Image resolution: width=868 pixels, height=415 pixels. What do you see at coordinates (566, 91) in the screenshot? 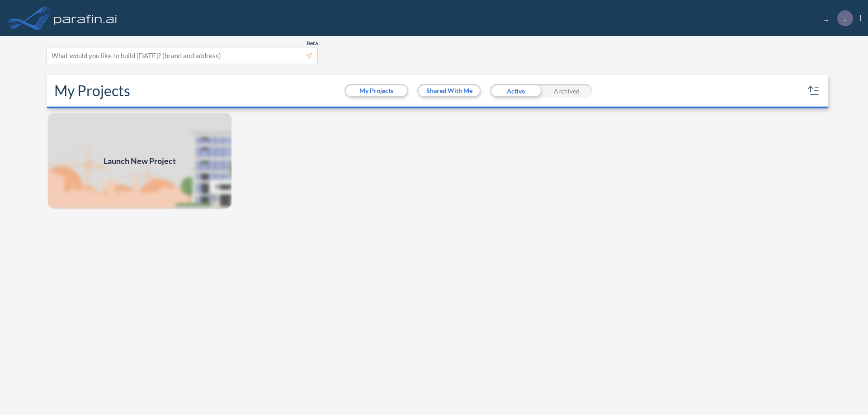
I see `div: Archived` at bounding box center [566, 91].